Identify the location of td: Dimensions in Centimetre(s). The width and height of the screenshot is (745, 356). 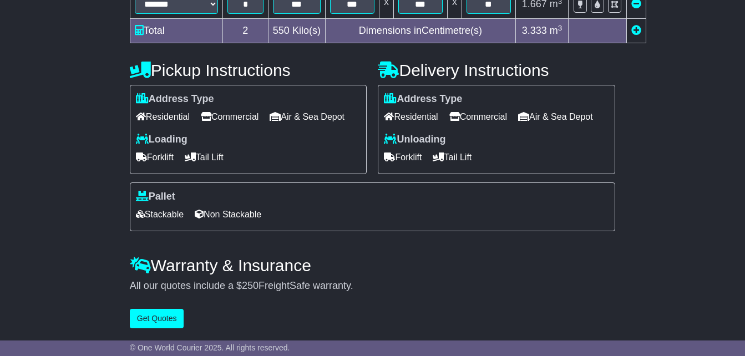
(420, 31).